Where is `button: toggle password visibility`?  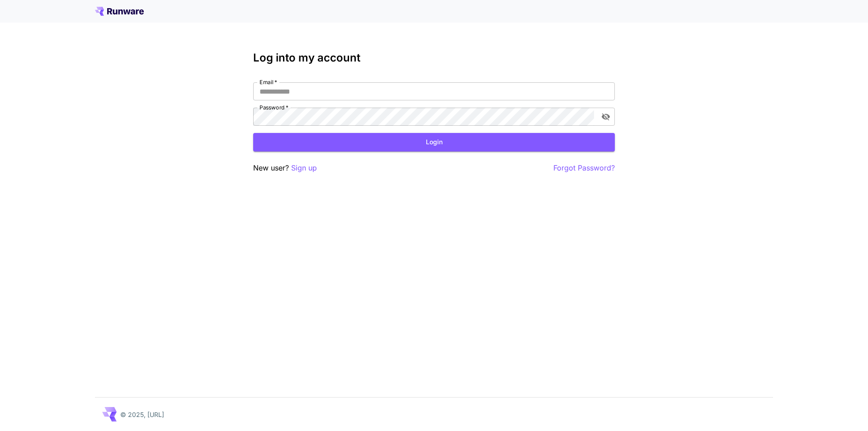
button: toggle password visibility is located at coordinates (606, 117).